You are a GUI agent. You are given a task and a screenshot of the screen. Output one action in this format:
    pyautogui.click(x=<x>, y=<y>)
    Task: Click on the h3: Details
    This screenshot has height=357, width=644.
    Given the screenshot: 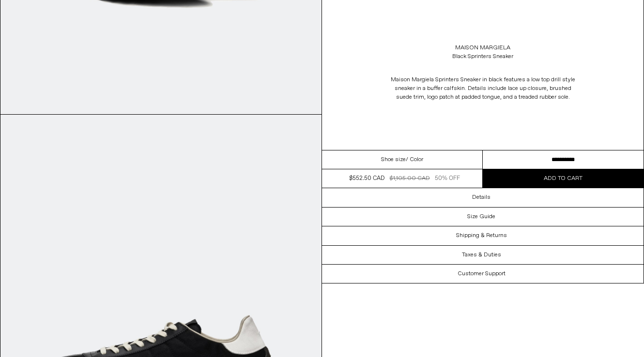 What is the action you would take?
    pyautogui.click(x=481, y=197)
    